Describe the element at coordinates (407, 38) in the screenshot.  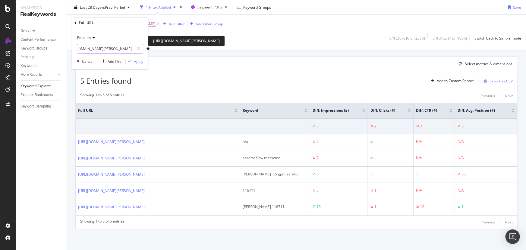
I see `div: 0 % Clicks ( 0 on 235K )` at that location.